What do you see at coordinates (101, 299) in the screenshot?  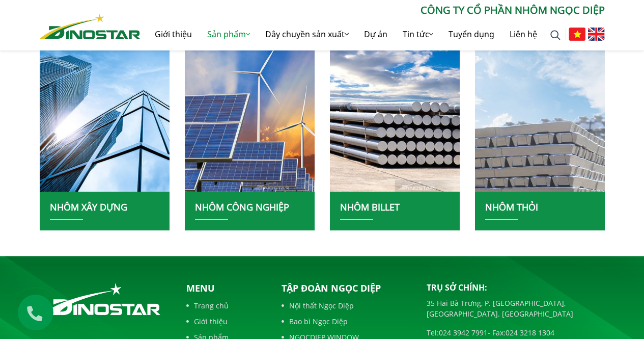 I see `img: logo_footer` at bounding box center [101, 299].